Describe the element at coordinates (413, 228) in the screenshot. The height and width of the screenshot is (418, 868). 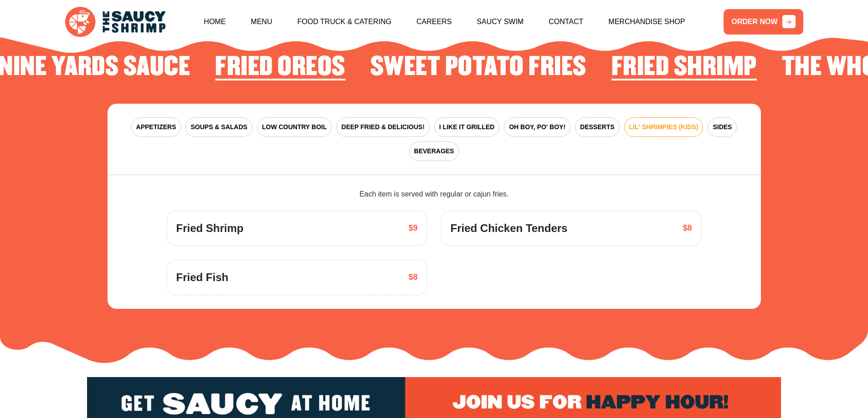
I see `span: $9` at that location.